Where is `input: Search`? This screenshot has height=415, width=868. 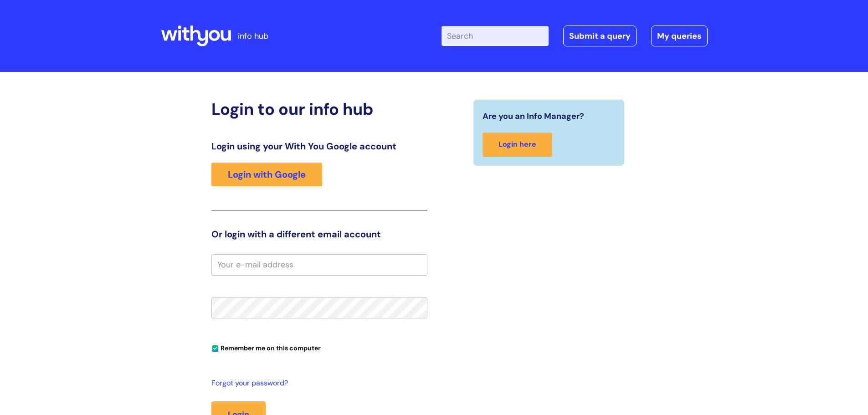
input: Search is located at coordinates (495, 36).